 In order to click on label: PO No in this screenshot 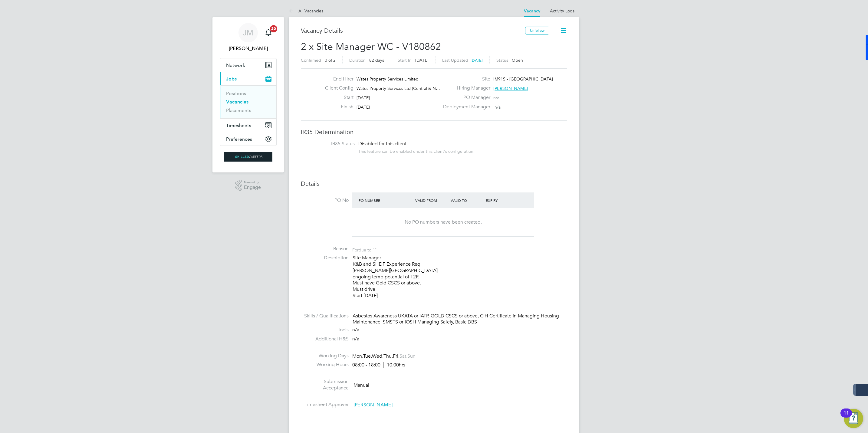, I will do `click(325, 200)`.